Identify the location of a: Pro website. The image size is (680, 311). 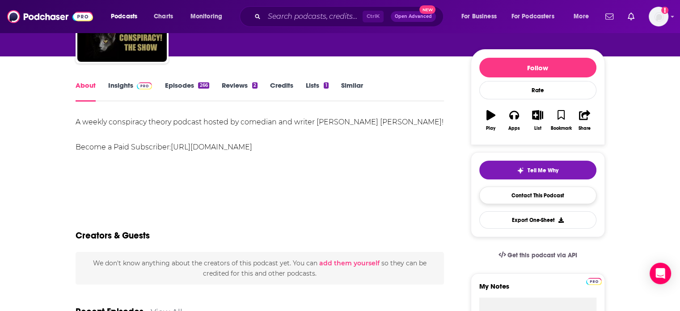
(594, 280).